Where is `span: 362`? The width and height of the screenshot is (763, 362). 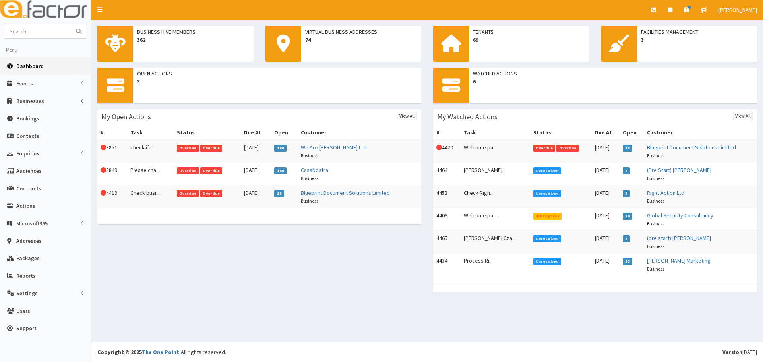
span: 362 is located at coordinates (193, 40).